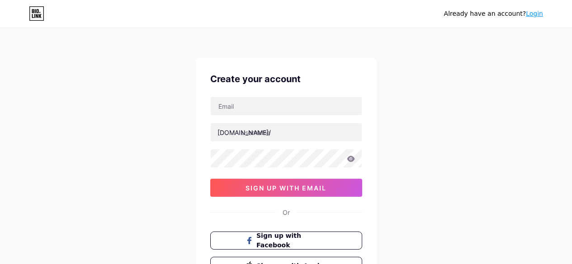 Image resolution: width=572 pixels, height=264 pixels. I want to click on a: Login, so click(534, 14).